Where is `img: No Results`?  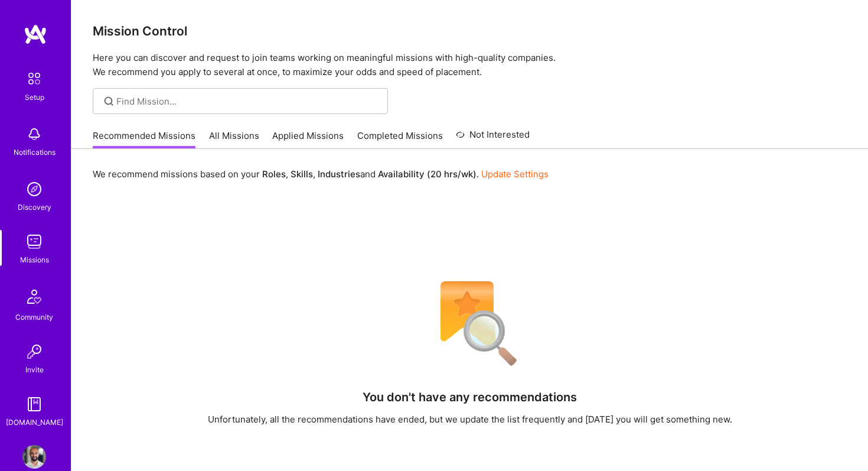
img: No Results is located at coordinates (470, 323).